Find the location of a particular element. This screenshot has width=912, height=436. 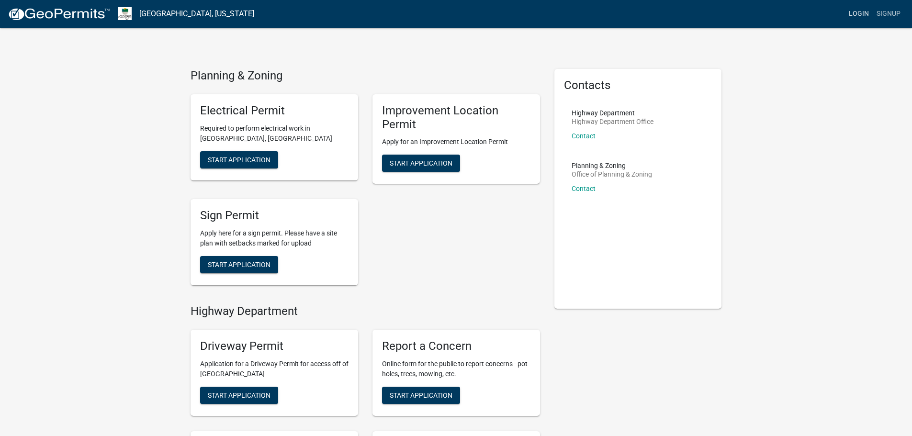

h4: Highway Department is located at coordinates (365, 311).